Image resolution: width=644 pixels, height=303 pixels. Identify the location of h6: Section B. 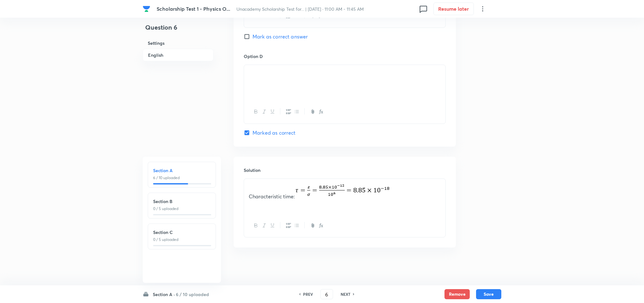
(182, 201).